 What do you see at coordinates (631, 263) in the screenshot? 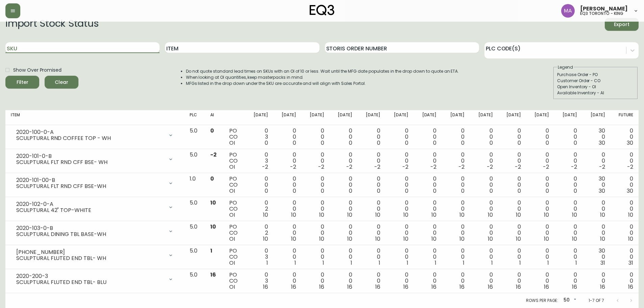
I see `span: 31` at bounding box center [631, 263].